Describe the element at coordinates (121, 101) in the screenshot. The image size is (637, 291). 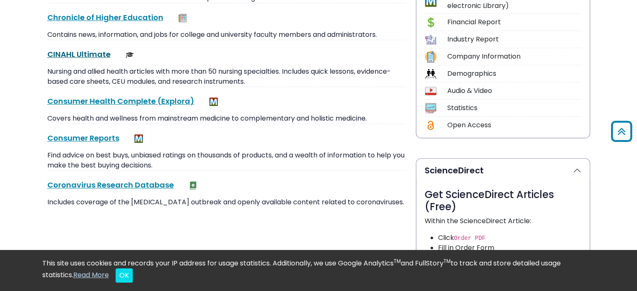
I see `a: Consumer Health Complete (Explora)` at that location.